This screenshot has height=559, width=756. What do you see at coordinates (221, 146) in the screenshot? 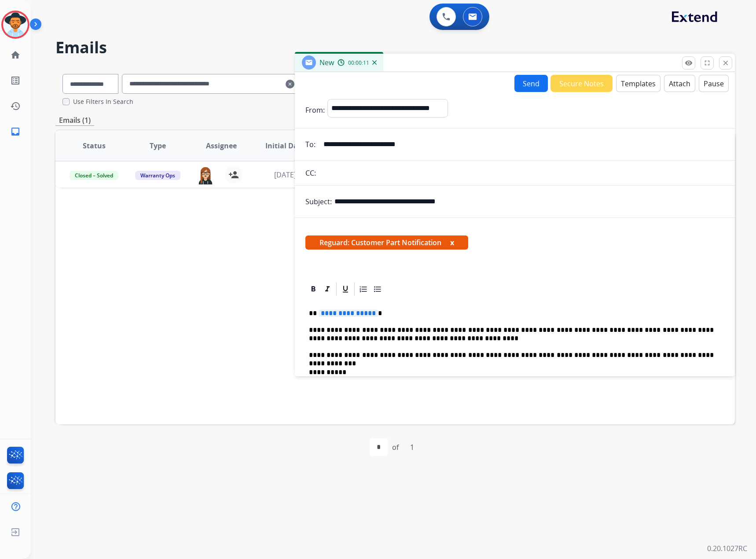
I see `span: Assignee` at bounding box center [221, 146].